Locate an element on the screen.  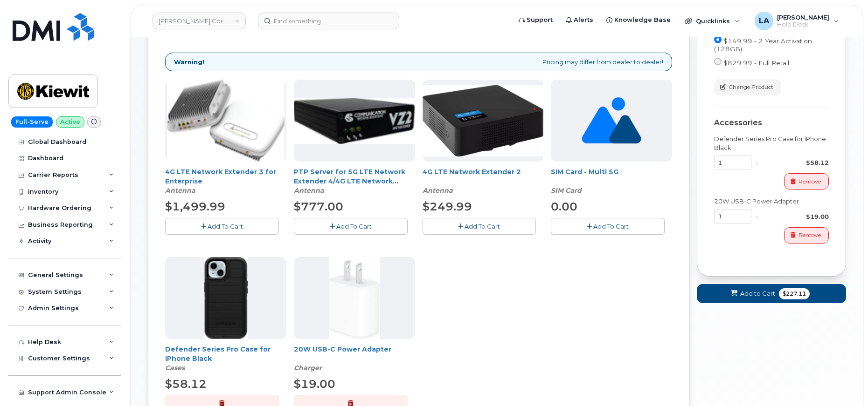
img: no_image_found-2caef05468ed5679b831cfe6fc140e25e0c280774317ffc20a367ab7fd17291e.png is located at coordinates (611, 120).